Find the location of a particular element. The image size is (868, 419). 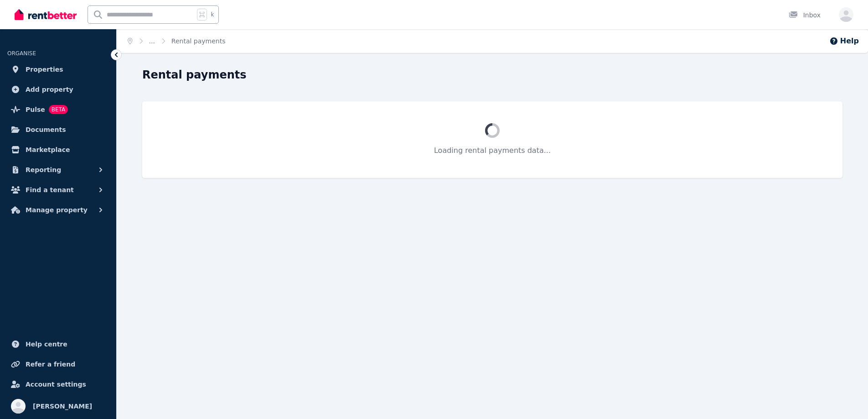

span: Marketplace is located at coordinates (47, 149).